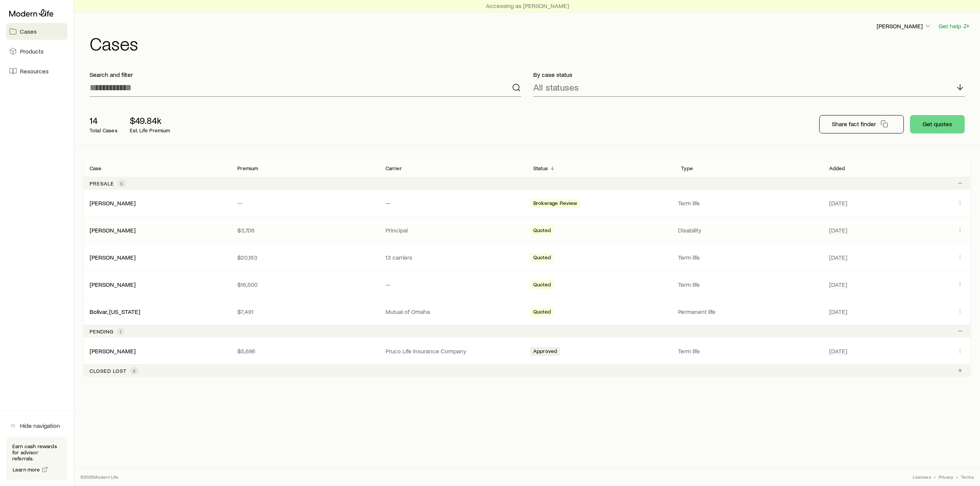 This screenshot has width=980, height=486. Describe the element at coordinates (530, 43) in the screenshot. I see `h1: Cases` at that location.